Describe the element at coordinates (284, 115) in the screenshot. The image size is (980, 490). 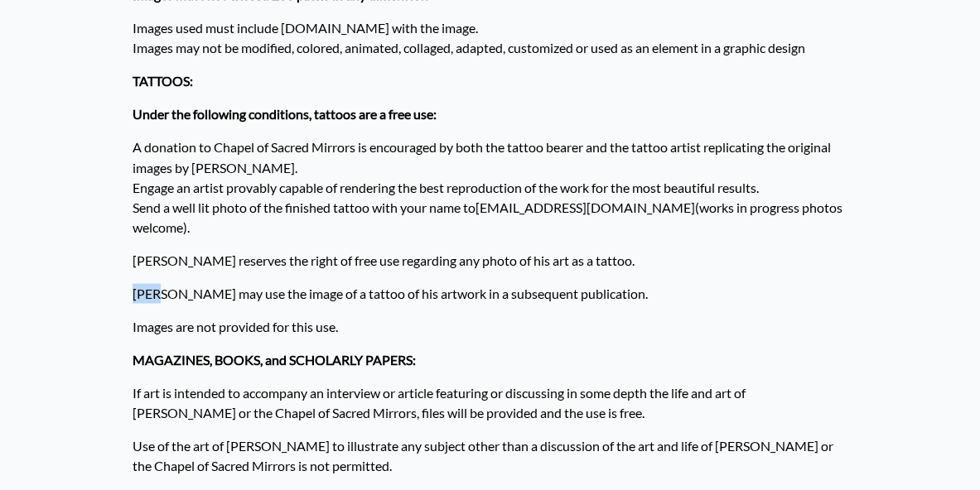
I see `strong: Under the following conditions, tattoos are a free use:` at that location.